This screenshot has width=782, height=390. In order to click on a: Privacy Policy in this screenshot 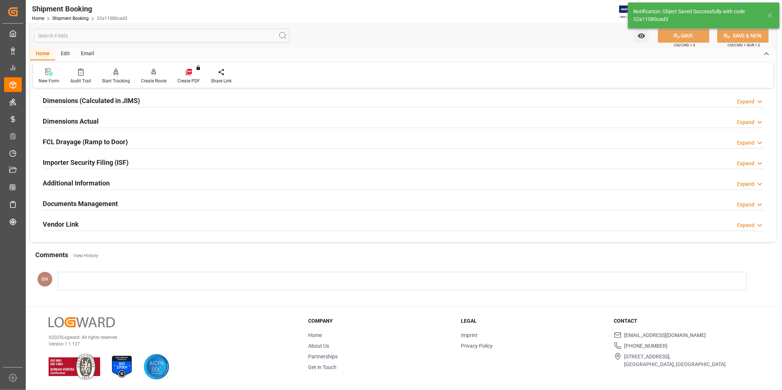, I will do `click(476, 346)`.